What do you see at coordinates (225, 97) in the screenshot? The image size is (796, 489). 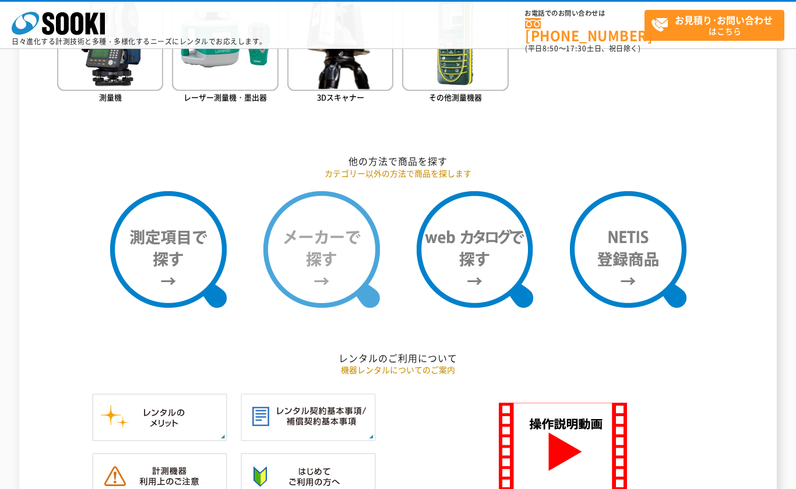 I see `span: レーザー測量機・墨出器` at bounding box center [225, 97].